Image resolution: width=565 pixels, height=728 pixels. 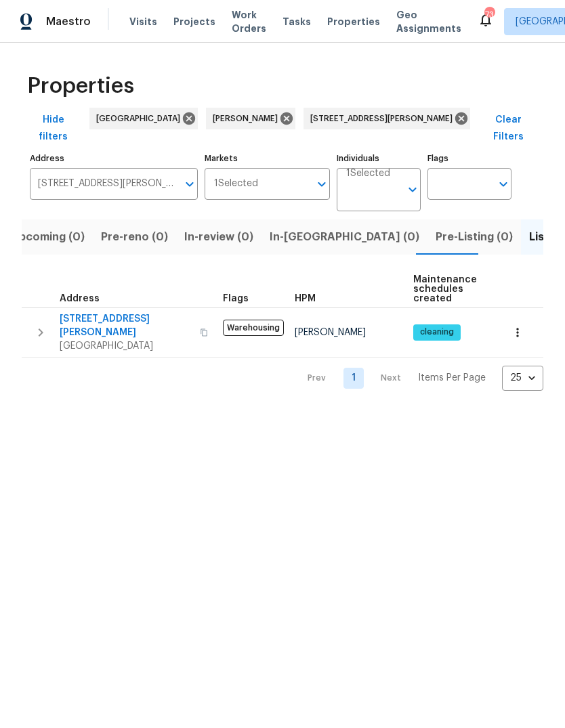 I want to click on span: Upcoming (0), so click(x=48, y=237).